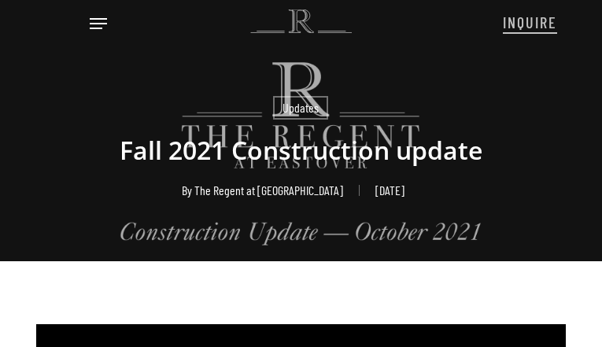 Image resolution: width=602 pixels, height=347 pixels. I want to click on a: Updates, so click(301, 108).